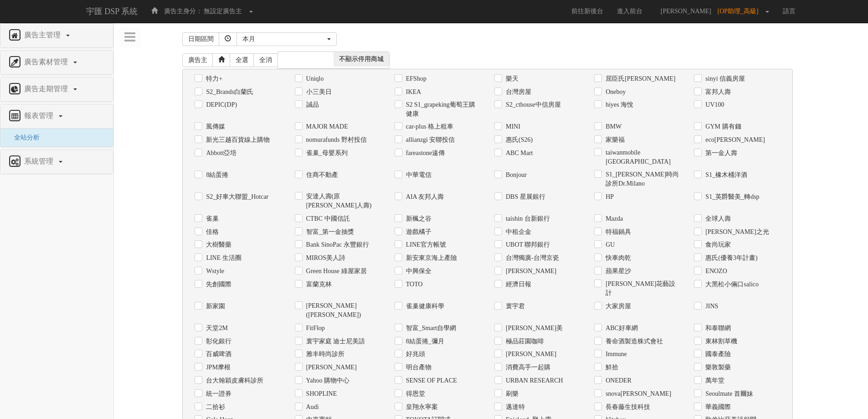  Describe the element at coordinates (57, 36) in the screenshot. I see `a: 廣告主管理` at that location.